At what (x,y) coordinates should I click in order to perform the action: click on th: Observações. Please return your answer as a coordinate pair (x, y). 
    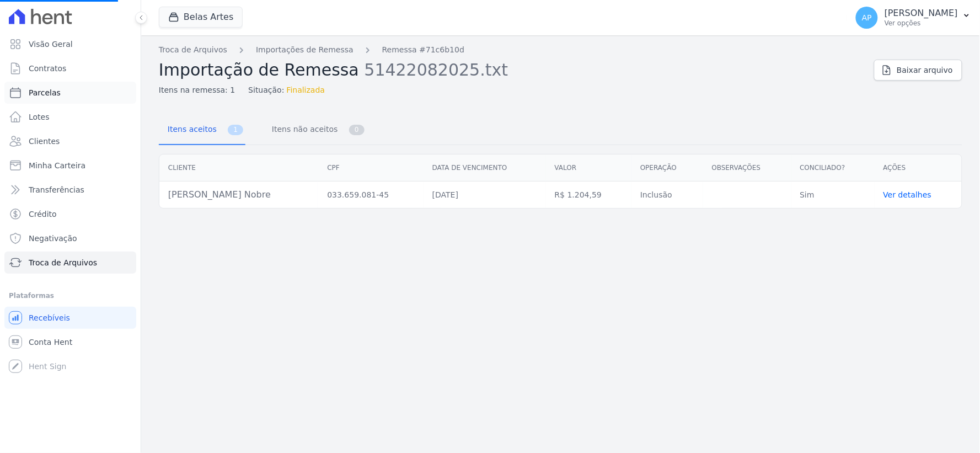
    Looking at the image, I should click on (747, 167).